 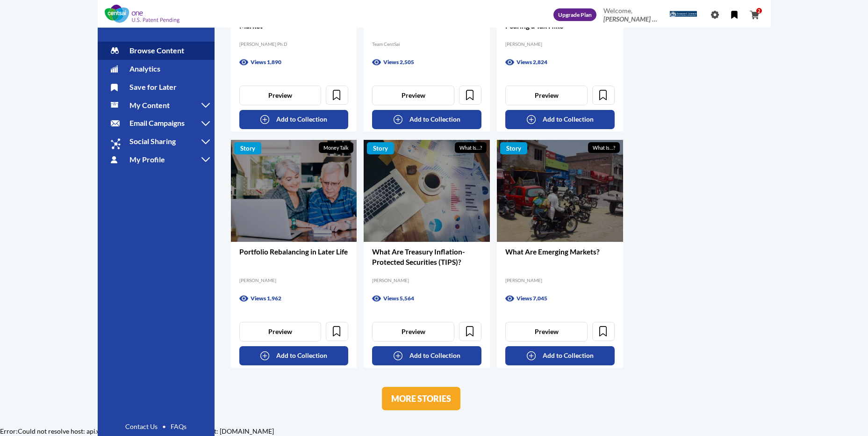 I want to click on span: My Profile, so click(x=147, y=159).